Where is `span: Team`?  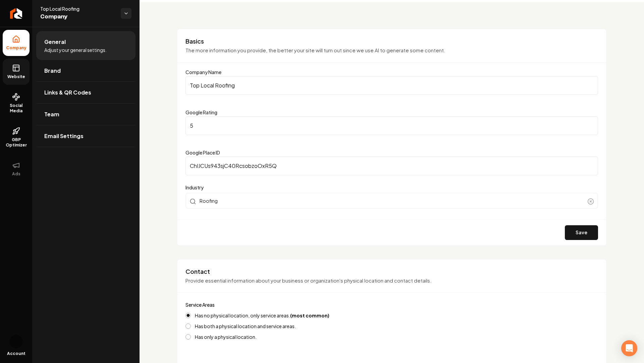 span: Team is located at coordinates (51, 114).